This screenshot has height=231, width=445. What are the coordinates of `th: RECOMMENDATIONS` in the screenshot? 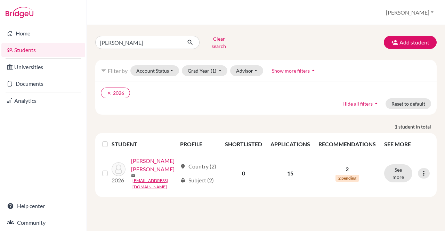 It's located at (347, 144).